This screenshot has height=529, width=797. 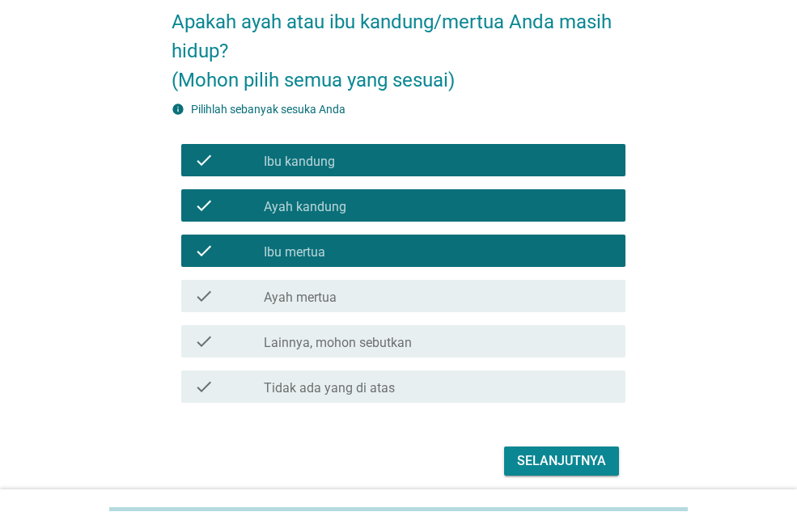 I want to click on i: info, so click(x=178, y=109).